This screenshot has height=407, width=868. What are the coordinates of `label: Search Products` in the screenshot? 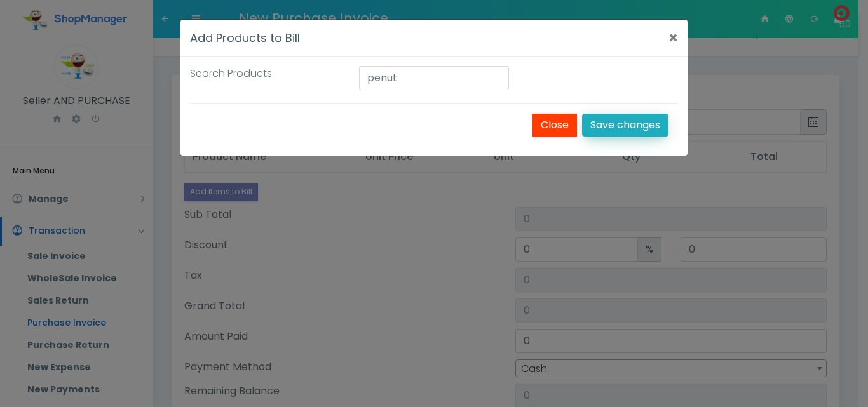 It's located at (230, 74).